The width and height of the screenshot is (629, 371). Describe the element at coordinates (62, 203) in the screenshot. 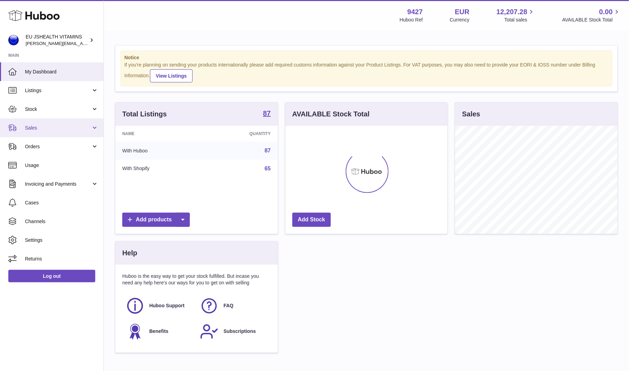

I see `span: Cases` at that location.